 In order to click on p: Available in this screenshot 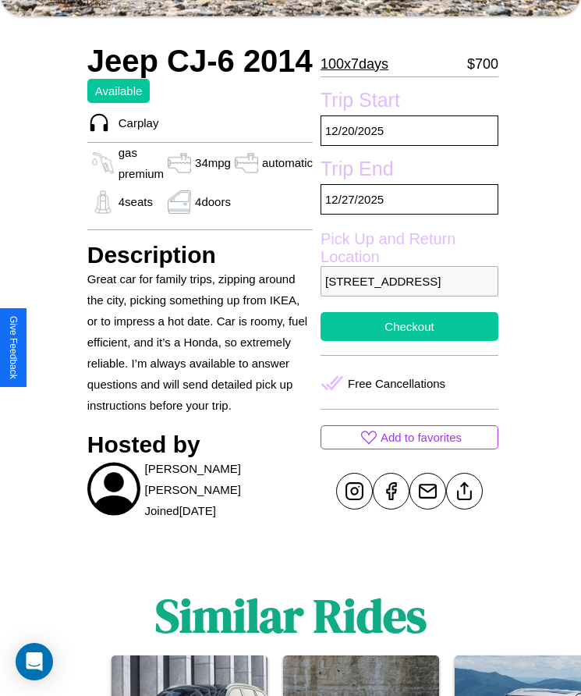, I will do `click(119, 90)`.